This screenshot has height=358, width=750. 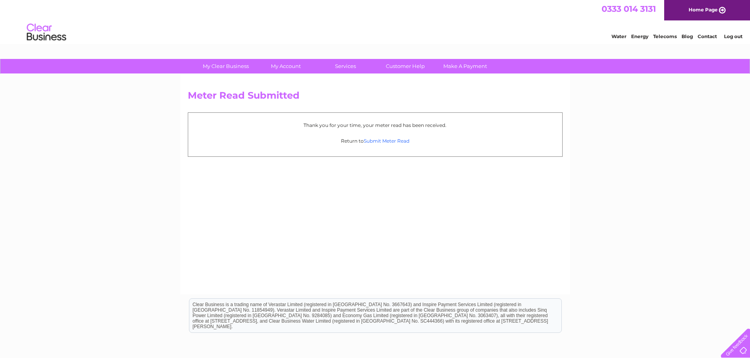 I want to click on span: 0333 014 3131, so click(x=628, y=9).